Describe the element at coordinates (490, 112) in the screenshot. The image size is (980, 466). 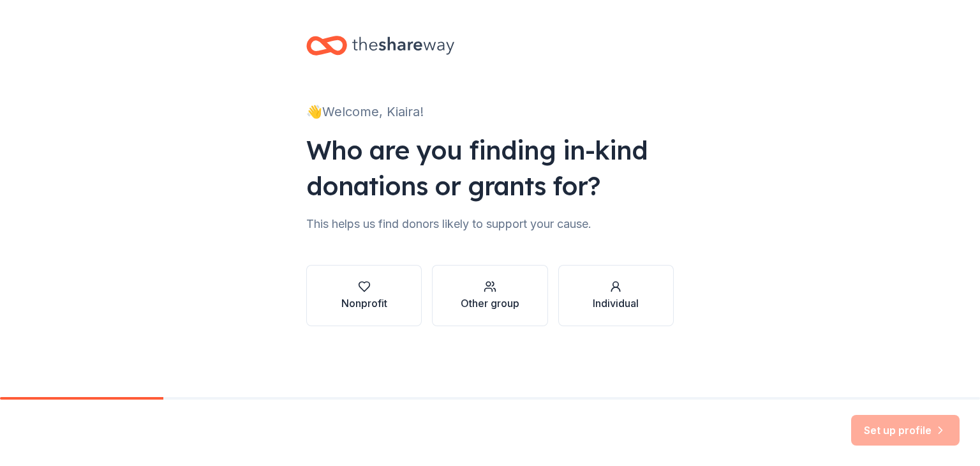
I see `div: 👋 Welcome, Kiaira!` at that location.